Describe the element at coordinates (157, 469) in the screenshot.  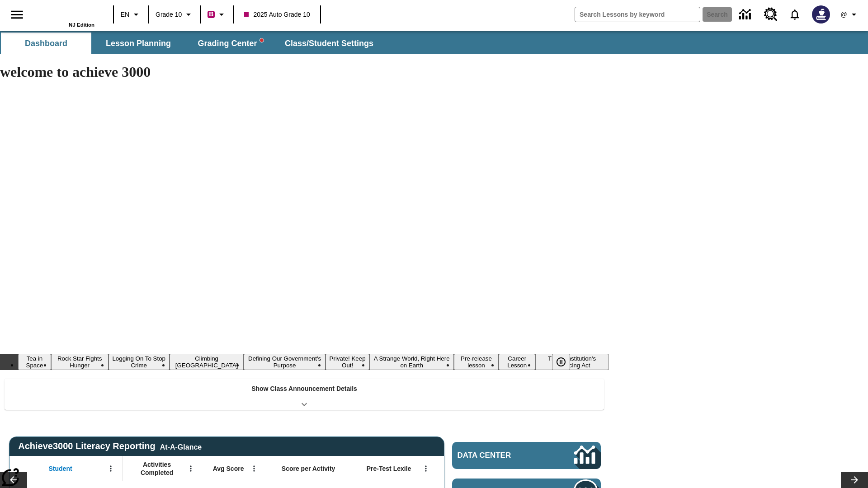
I see `span: Activities Completed` at that location.